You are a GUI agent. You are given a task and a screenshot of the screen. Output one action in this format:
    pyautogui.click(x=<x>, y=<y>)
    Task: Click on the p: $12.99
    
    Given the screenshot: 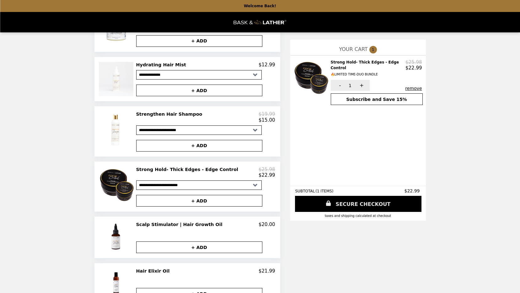 What is the action you would take?
    pyautogui.click(x=267, y=65)
    